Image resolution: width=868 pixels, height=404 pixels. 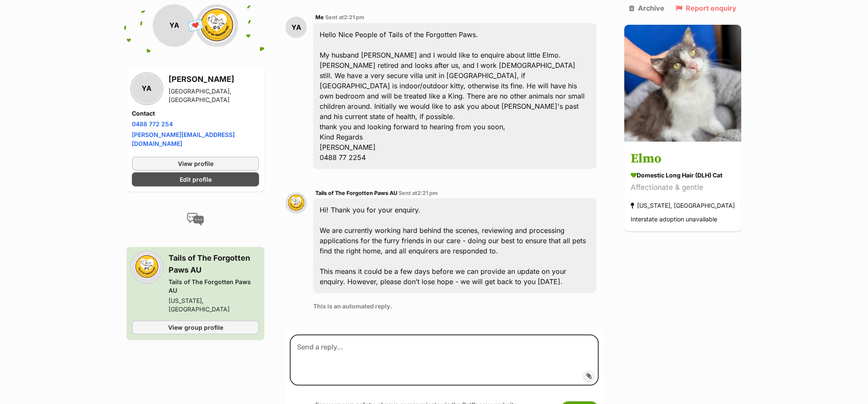 I want to click on a: Edit profile, so click(x=196, y=179).